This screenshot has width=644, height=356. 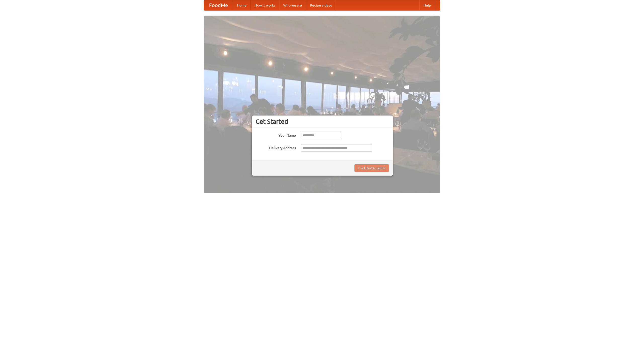 I want to click on h3: Get Started, so click(x=322, y=121).